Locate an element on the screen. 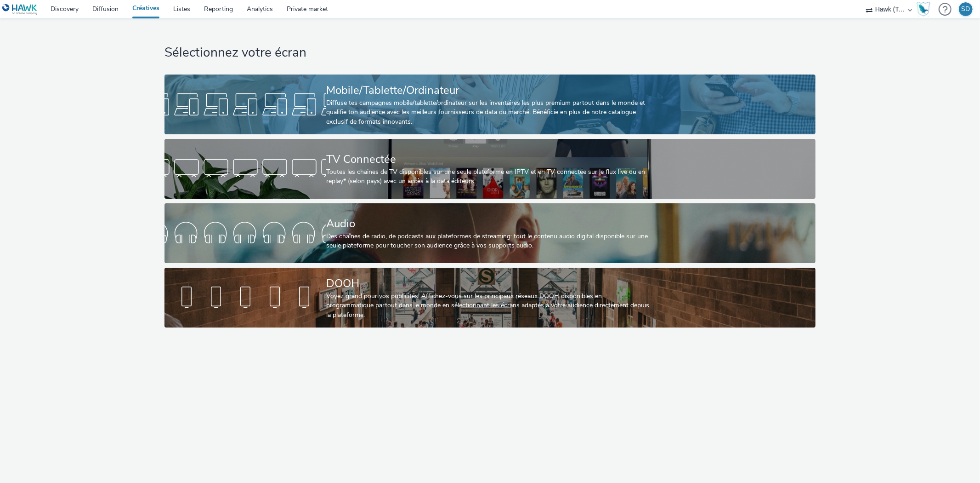 The height and width of the screenshot is (483, 980). div: Mobile/Tablette/Ordinateur is located at coordinates (488, 90).